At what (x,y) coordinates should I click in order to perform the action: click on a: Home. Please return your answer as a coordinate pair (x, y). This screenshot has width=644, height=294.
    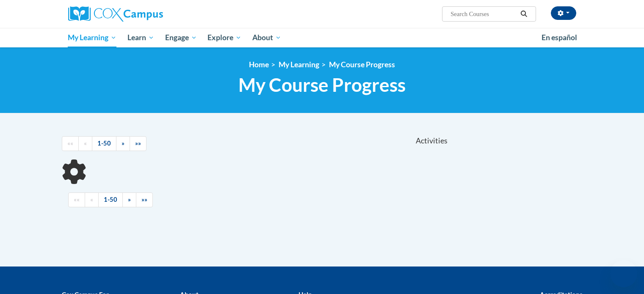
    Looking at the image, I should click on (259, 64).